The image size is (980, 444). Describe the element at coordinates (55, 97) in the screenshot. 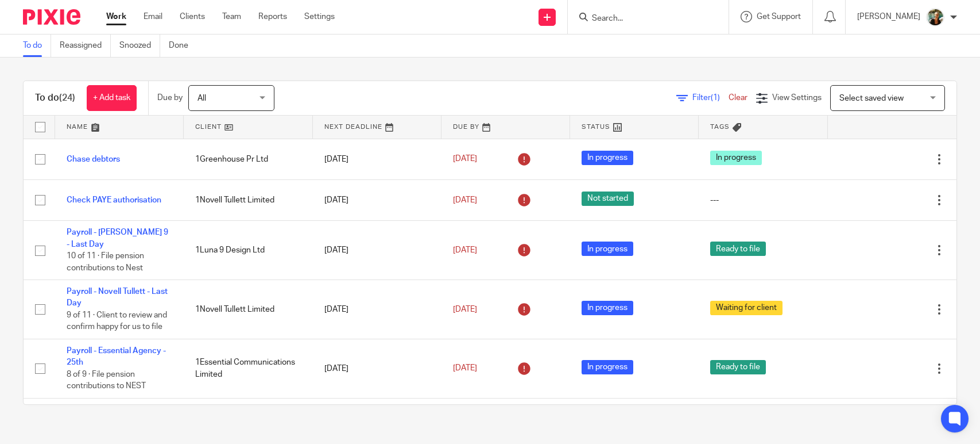

I see `h1: To do` at that location.